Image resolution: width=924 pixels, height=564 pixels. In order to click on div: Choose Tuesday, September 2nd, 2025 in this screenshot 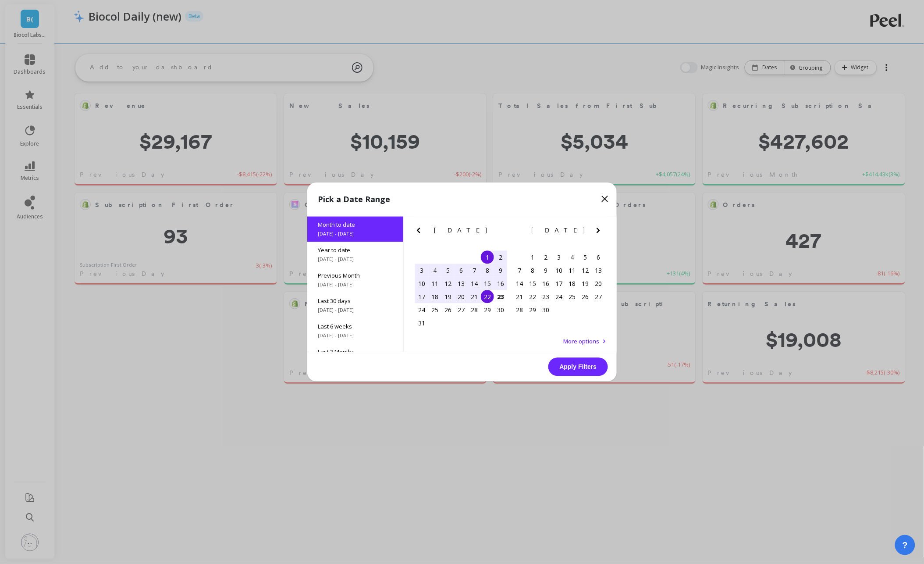, I will do `click(545, 258)`.